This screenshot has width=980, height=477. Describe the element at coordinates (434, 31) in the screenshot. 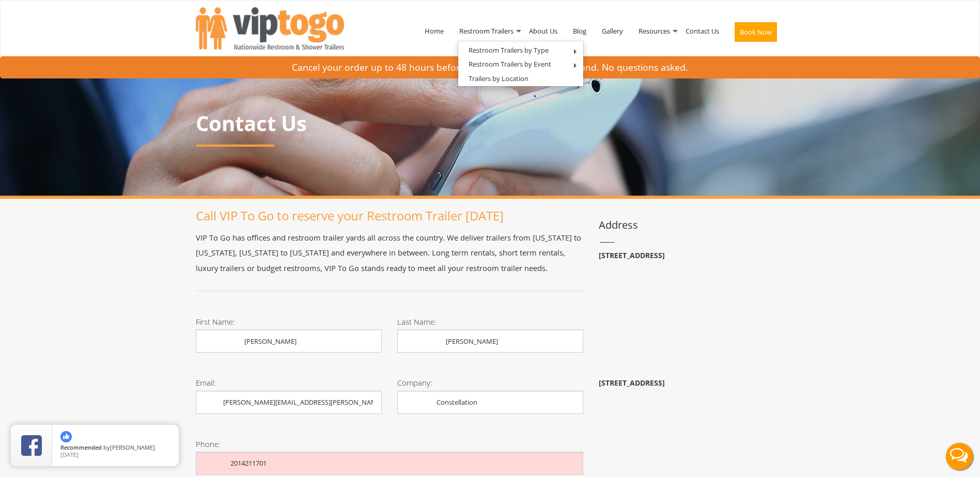

I see `a: Home` at that location.